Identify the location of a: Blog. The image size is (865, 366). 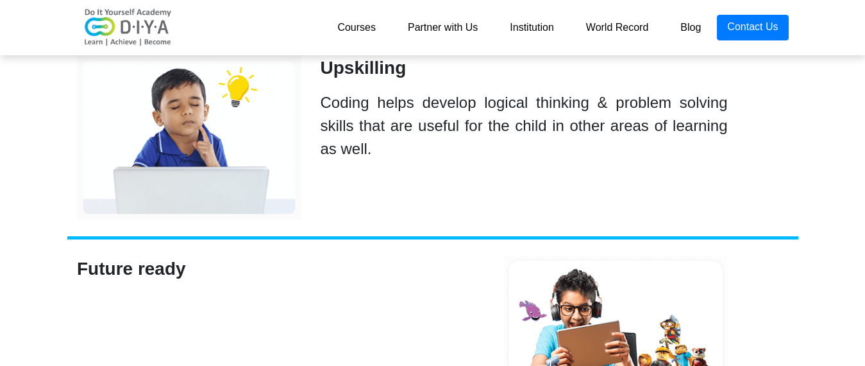
(691, 28).